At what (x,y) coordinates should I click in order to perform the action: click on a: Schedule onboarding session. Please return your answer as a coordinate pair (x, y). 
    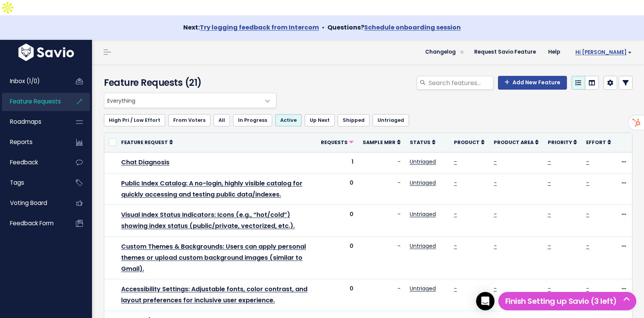
    Looking at the image, I should click on (413, 27).